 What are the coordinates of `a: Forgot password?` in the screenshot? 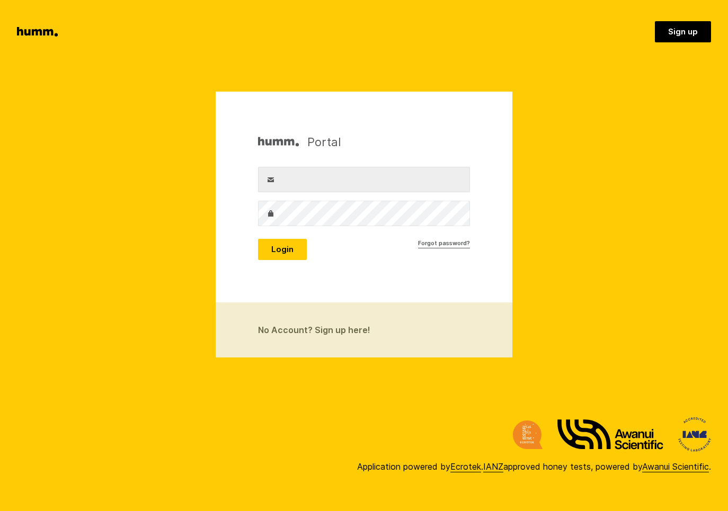 It's located at (444, 244).